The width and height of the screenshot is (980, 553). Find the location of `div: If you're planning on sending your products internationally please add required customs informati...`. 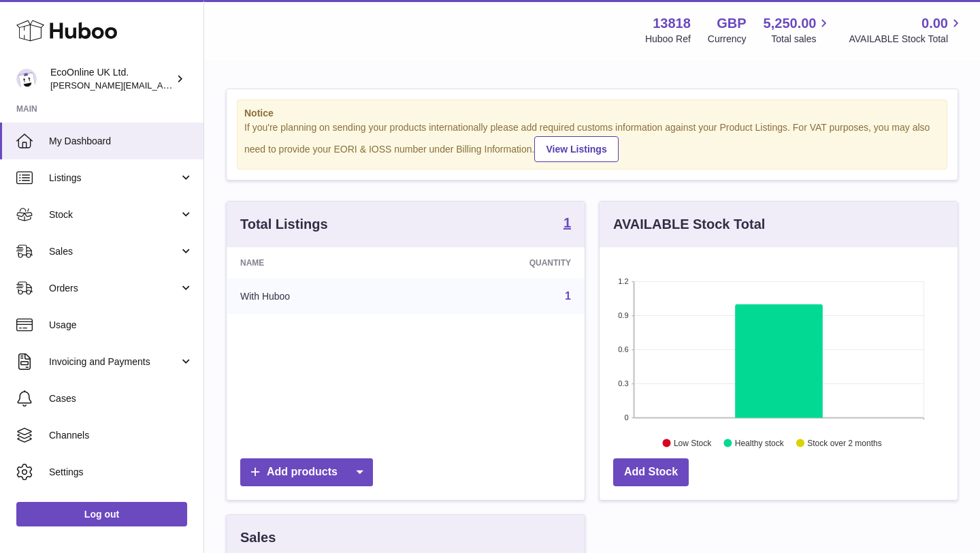

div: If you're planning on sending your products internationally please add required customs informati... is located at coordinates (592, 141).